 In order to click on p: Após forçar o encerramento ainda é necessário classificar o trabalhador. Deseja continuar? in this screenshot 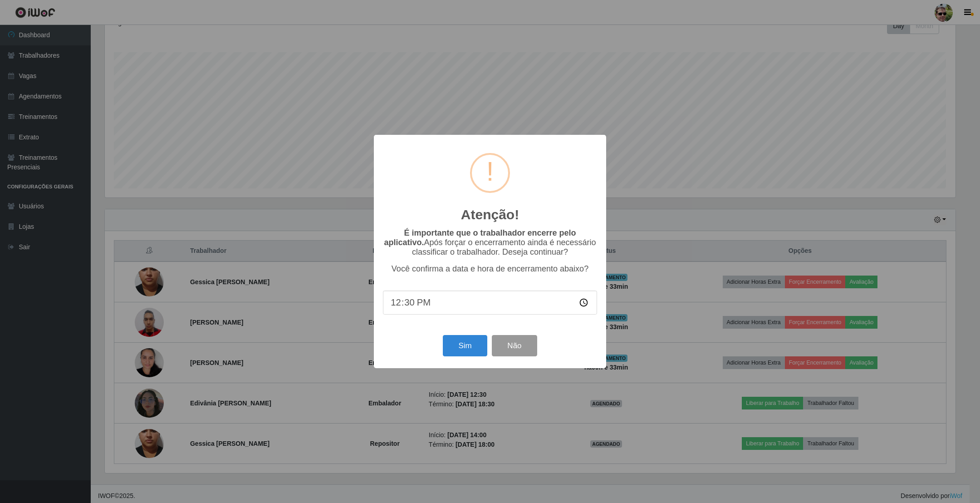, I will do `click(490, 242)`.